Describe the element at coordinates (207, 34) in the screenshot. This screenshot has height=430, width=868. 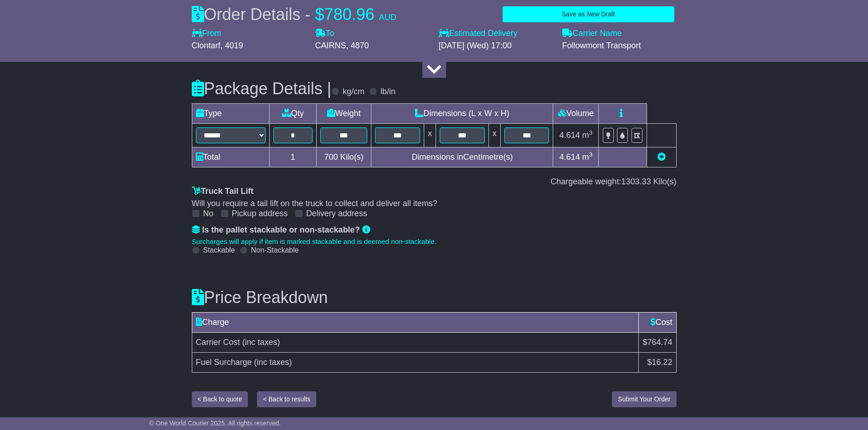
I see `label: From` at that location.